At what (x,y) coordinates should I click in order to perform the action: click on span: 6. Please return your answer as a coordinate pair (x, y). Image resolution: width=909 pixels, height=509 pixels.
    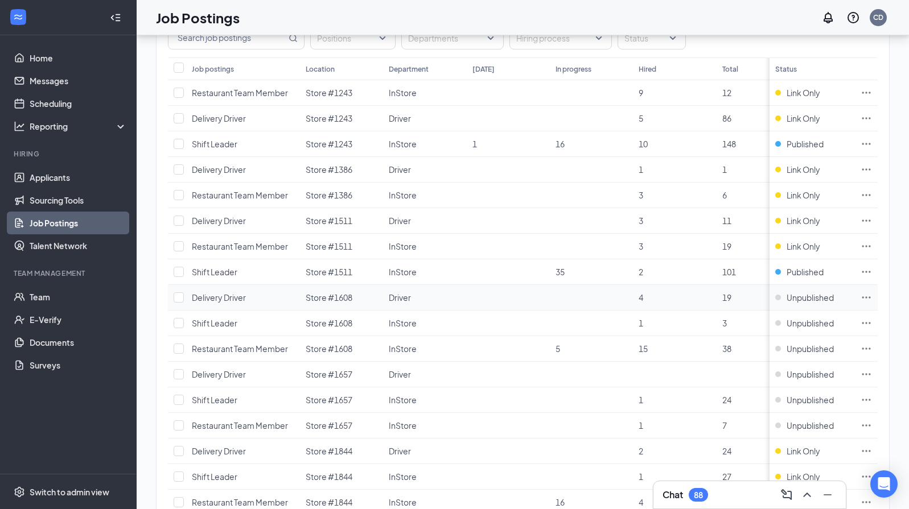
    Looking at the image, I should click on (724, 195).